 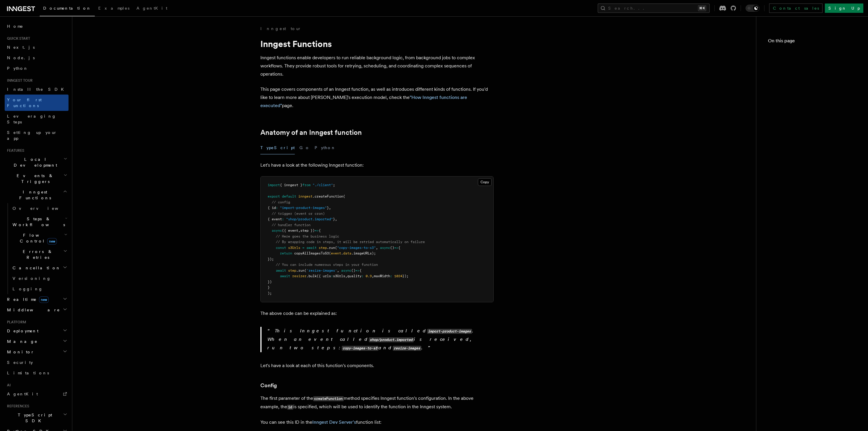 What do you see at coordinates (37, 103) in the screenshot?
I see `a: Your first Functions` at bounding box center [37, 103].